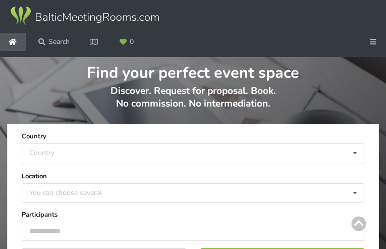  What do you see at coordinates (132, 42) in the screenshot?
I see `span: 0` at bounding box center [132, 42].